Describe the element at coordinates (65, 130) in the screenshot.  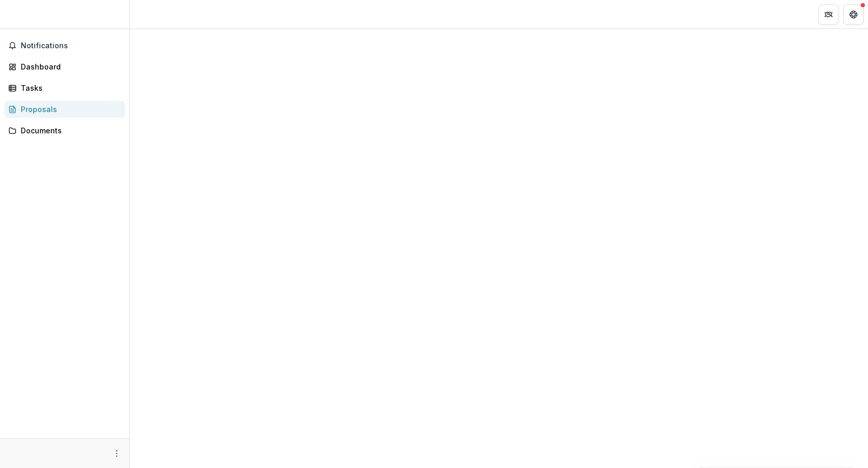
I see `a: Documents` at that location.